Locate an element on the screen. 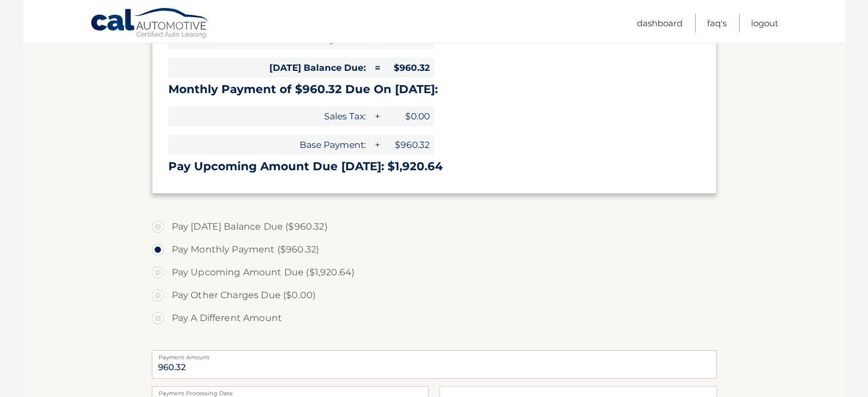 This screenshot has height=397, width=868. span: Base Payment: is located at coordinates (270, 145).